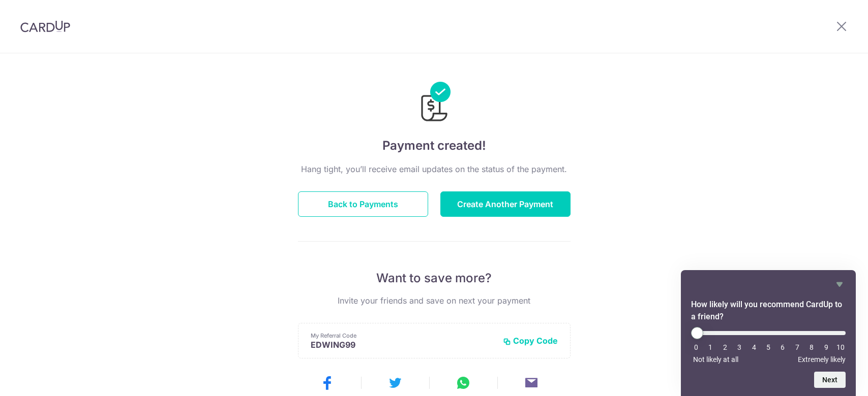 The image size is (868, 396). What do you see at coordinates (697, 348) in the screenshot?
I see `li: 0` at bounding box center [697, 348].